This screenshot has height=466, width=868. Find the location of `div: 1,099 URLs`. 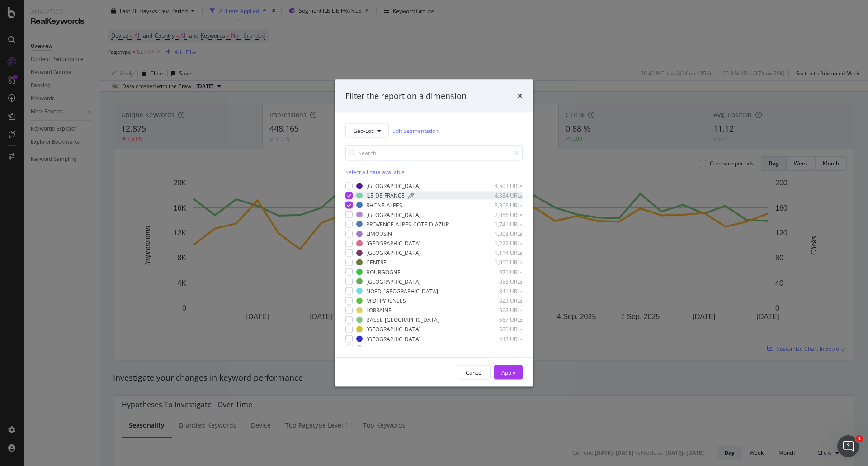

div: 1,099 URLs is located at coordinates (501, 262).